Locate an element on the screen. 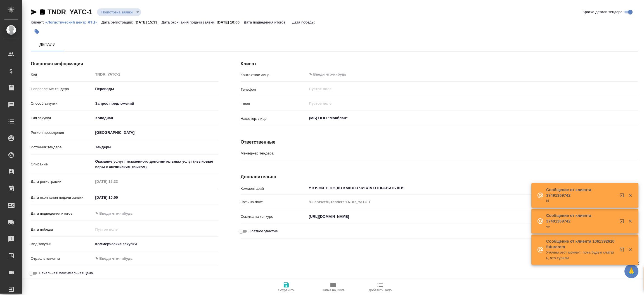 Image resolution: width=644 pixels, height=295 pixels. p: Дата регистрации is located at coordinates (62, 182).